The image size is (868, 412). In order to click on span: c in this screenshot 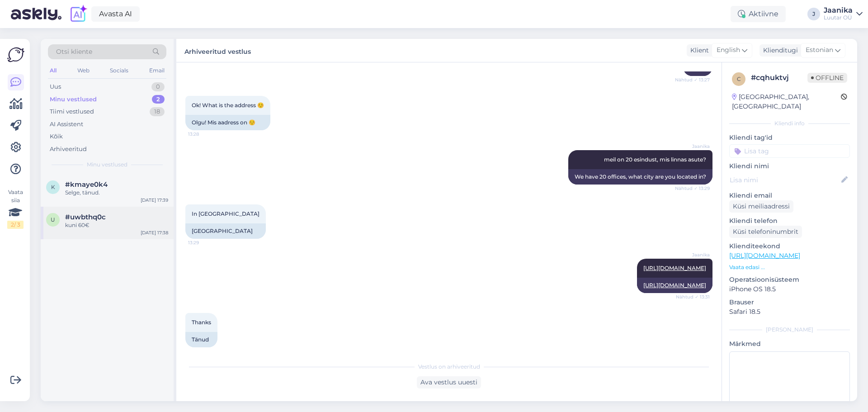, I will do `click(738, 79)`.